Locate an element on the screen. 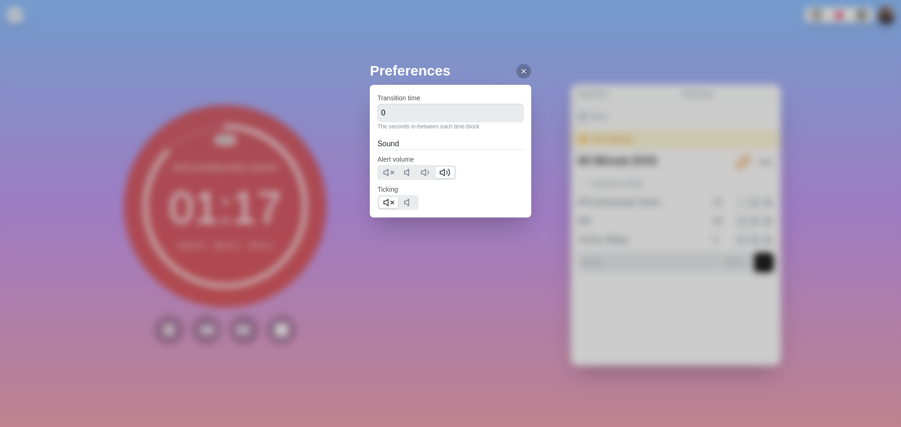  p: The seconds in-between each time block is located at coordinates (450, 127).